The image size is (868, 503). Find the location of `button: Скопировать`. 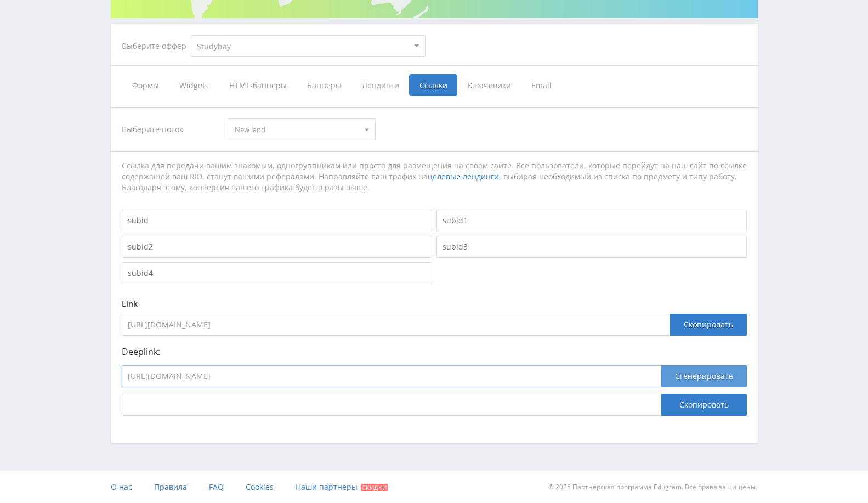

button: Скопировать is located at coordinates (704, 405).